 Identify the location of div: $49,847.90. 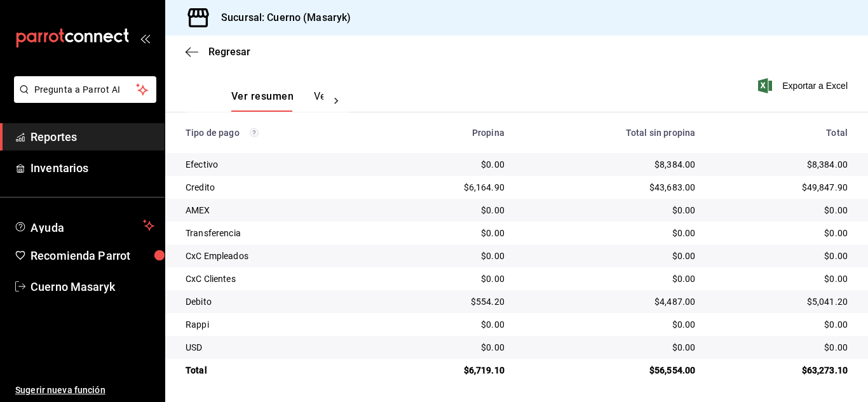
(782, 187).